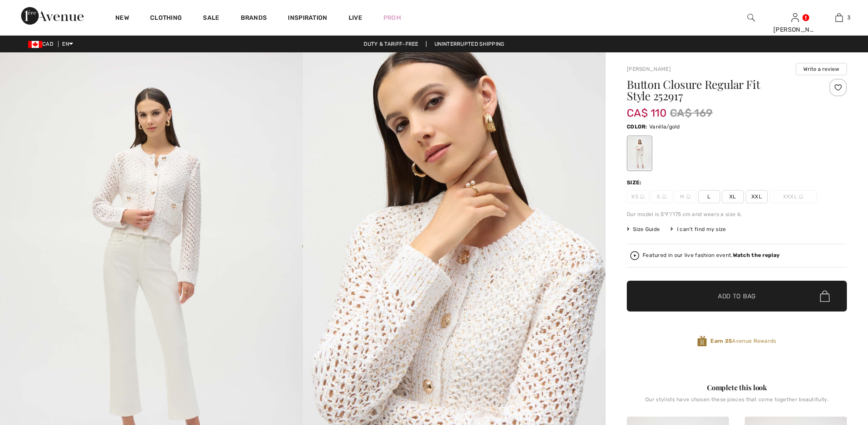 This screenshot has height=425, width=868. I want to click on a: Sign In, so click(795, 17).